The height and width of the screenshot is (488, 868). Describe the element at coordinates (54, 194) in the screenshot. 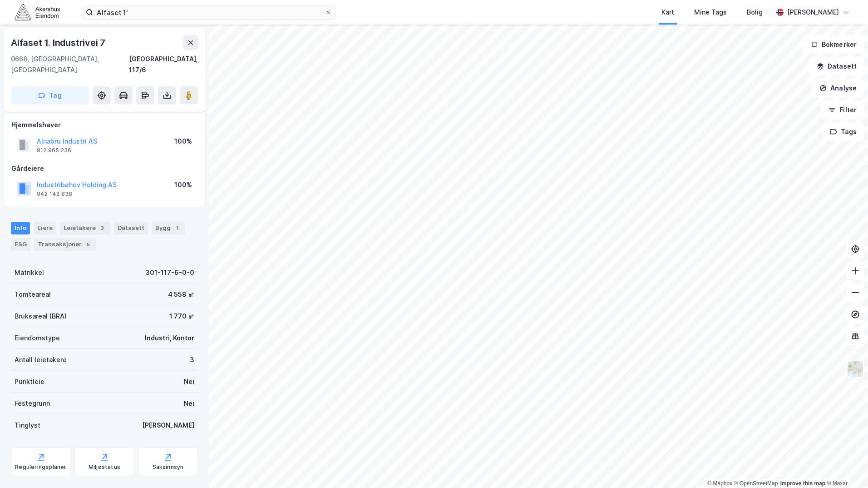

I see `div: 942 142 838` at that location.